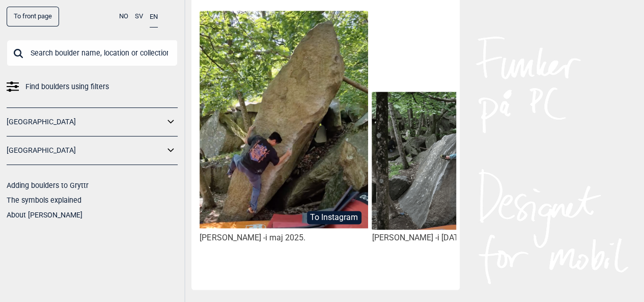 The image size is (644, 302). Describe the element at coordinates (285, 238) in the screenshot. I see `span: i maj 2025.` at that location.